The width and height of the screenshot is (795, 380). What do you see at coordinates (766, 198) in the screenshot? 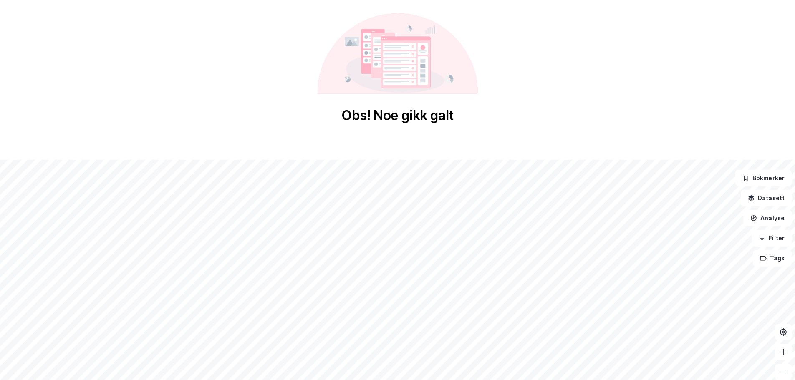
I see `button: Datasett` at bounding box center [766, 198].